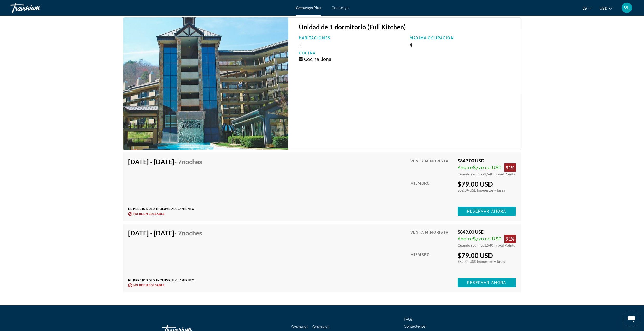 This screenshot has width=644, height=331. What do you see at coordinates (587, 8) in the screenshot?
I see `button: Change language` at bounding box center [587, 8].